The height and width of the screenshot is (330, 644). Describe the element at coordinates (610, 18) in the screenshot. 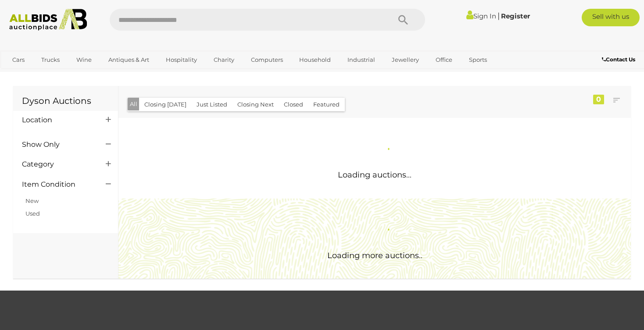

I see `a: Sell with us` at that location.